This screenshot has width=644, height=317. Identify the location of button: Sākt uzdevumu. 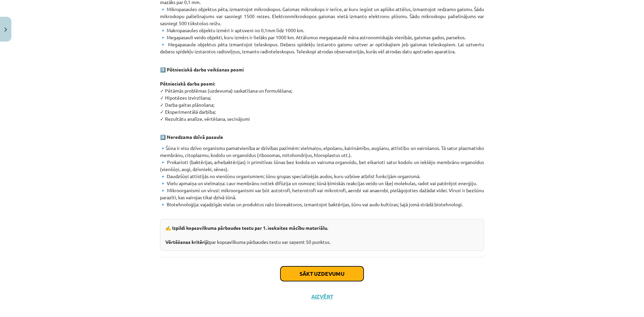
(322, 274).